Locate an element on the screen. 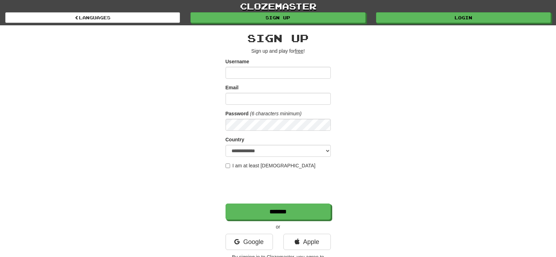 This screenshot has height=257, width=556. h2: Sign up is located at coordinates (278, 38).